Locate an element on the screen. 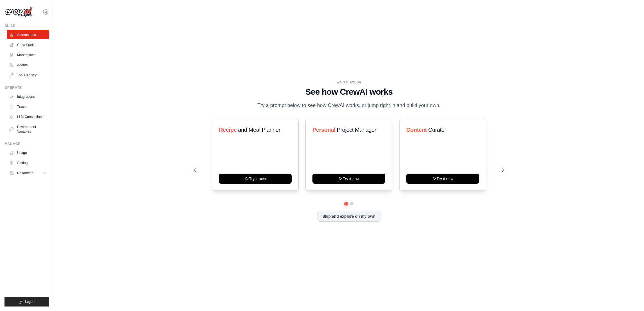 The image size is (644, 311). div: Build is located at coordinates (27, 26).